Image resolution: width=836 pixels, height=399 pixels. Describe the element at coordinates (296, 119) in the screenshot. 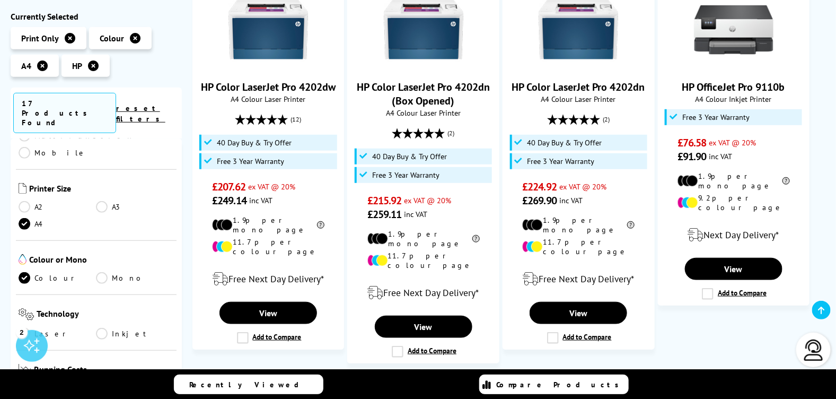

I see `span: (12)` at that location.